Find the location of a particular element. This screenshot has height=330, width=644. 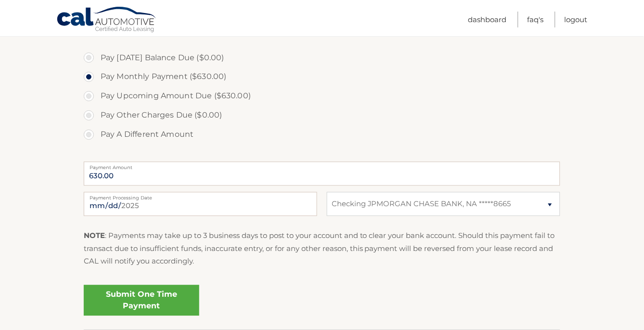

p: : Payments may take up to 3 business days to post to your account and to clear your bank account.... is located at coordinates (322, 248).